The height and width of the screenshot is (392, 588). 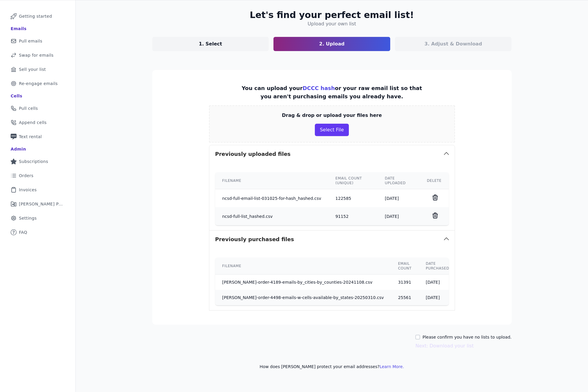 What do you see at coordinates (28, 219) in the screenshot?
I see `span: Settings` at bounding box center [28, 219].